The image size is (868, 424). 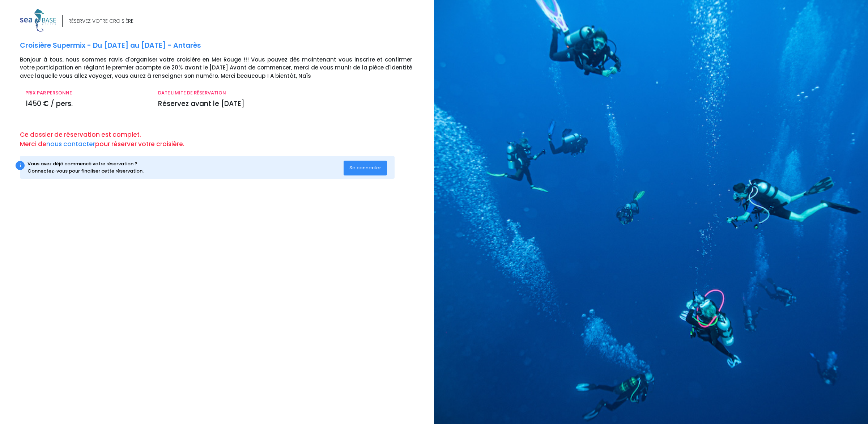 What do you see at coordinates (224, 68) in the screenshot?
I see `p: Bonjour à tous, nous sommes ravis d'organiser votre croisière en Mer Rouge !!! Vous pouvez dès ma...` at bounding box center [224, 68].